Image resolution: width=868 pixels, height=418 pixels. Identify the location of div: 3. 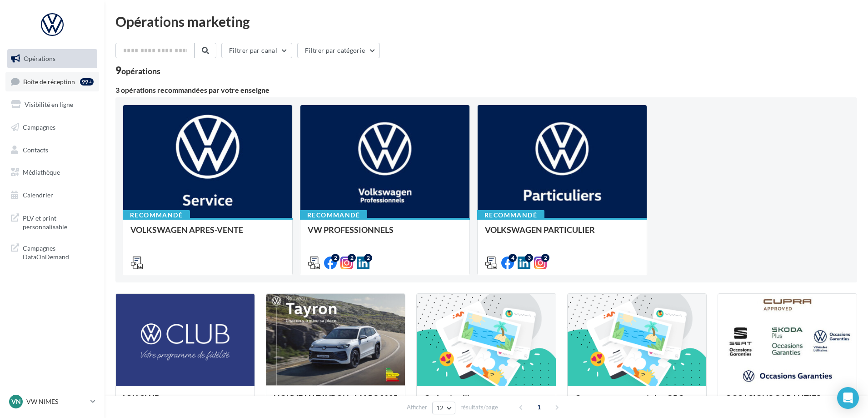
(528, 257).